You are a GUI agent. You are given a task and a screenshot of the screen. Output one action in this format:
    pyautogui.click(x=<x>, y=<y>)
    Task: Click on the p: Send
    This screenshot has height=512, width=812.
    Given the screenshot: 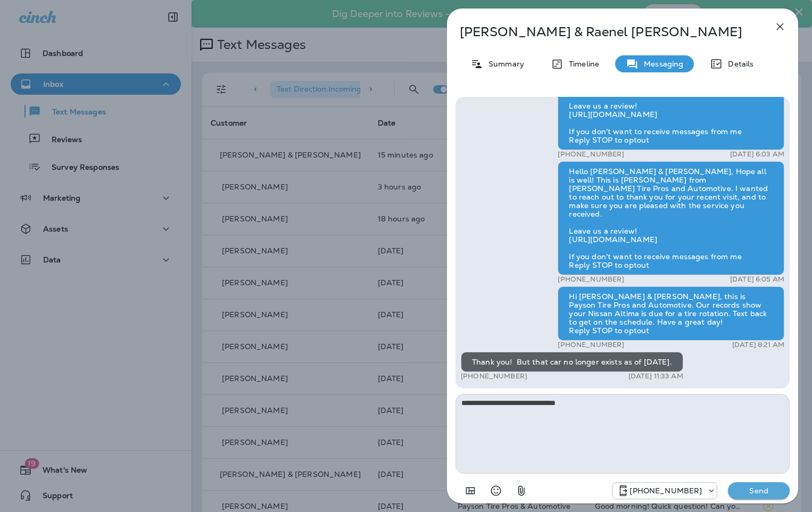 What is the action you would take?
    pyautogui.click(x=759, y=491)
    